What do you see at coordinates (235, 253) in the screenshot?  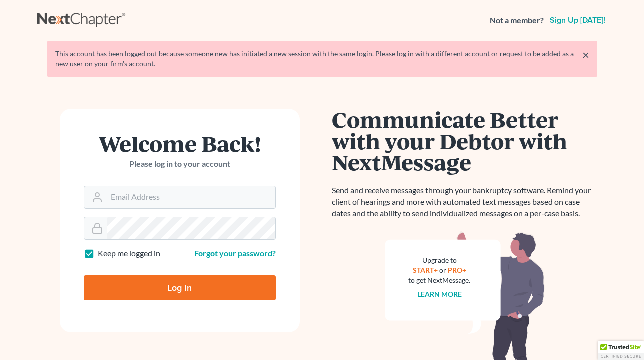 I see `a: Forgot your password?` at bounding box center [235, 253].